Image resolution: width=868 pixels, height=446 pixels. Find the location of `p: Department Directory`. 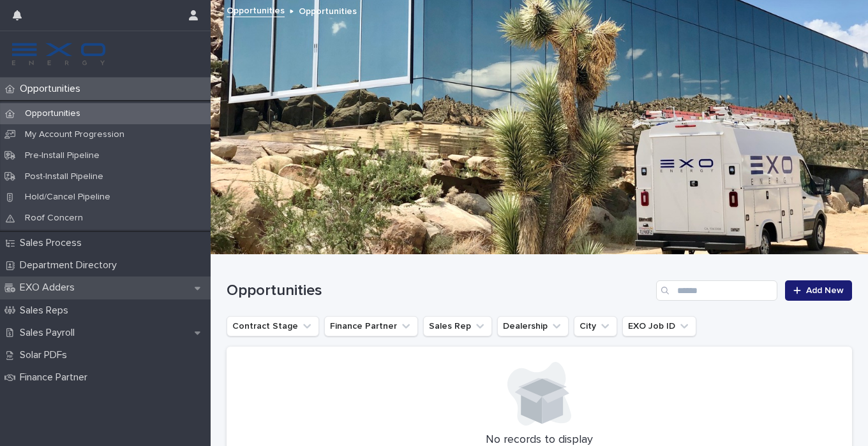

p: Department Directory is located at coordinates (70, 265).